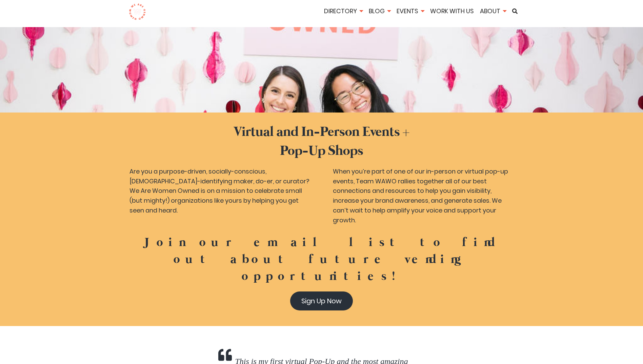 The width and height of the screenshot is (643, 364). Describe the element at coordinates (138, 12) in the screenshot. I see `img: logo` at that location.